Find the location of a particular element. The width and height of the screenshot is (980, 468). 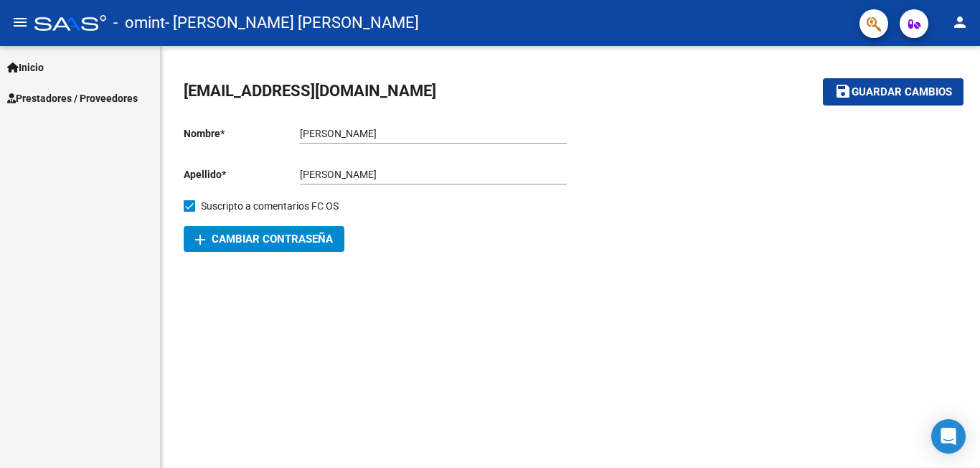

span: Inicio is located at coordinates (25, 67).